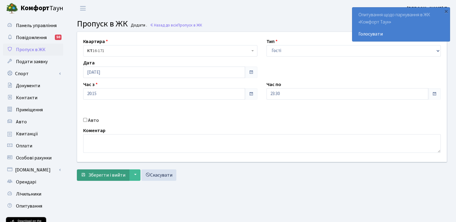 Image resolution: width=456 pixels, height=222 pixels. I want to click on div: 50, so click(58, 37).